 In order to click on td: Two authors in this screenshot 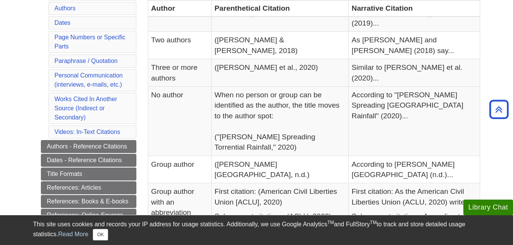, I will do `click(180, 45)`.